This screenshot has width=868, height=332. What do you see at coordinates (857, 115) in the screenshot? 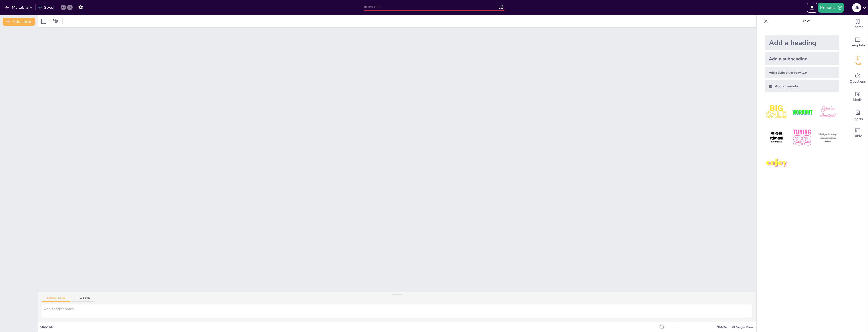
I see `div: Add charts and graphs` at bounding box center [857, 115].